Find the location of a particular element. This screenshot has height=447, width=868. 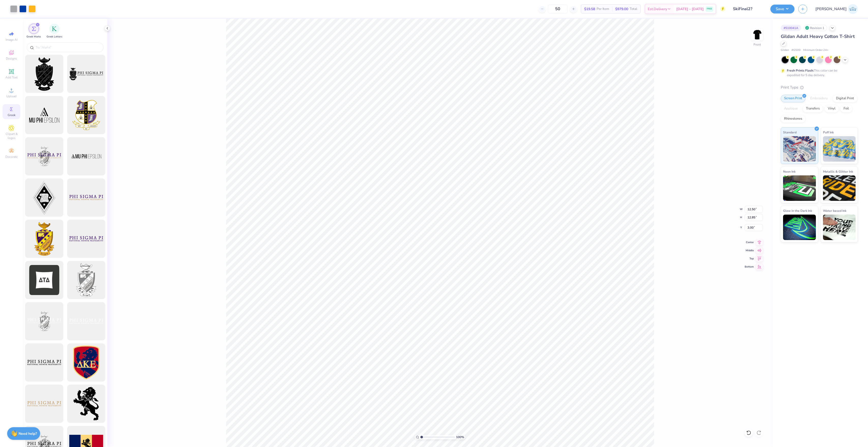

strong: Need help? is located at coordinates (28, 434).